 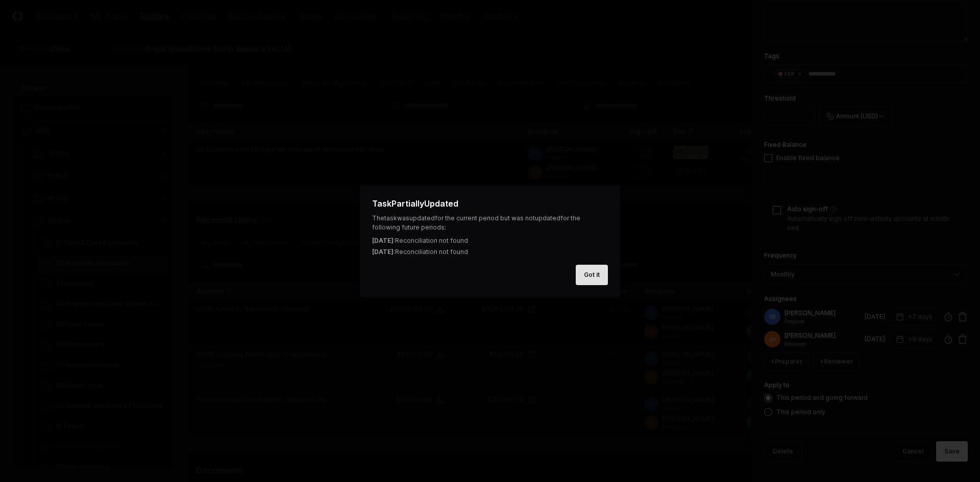 I want to click on h2: Task Partially Updated, so click(x=490, y=203).